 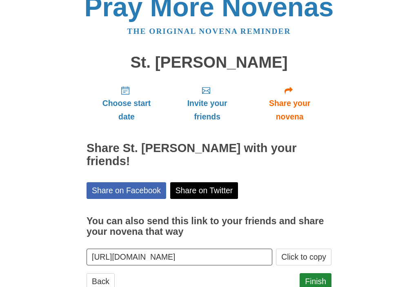 What do you see at coordinates (303, 257) in the screenshot?
I see `button: Click to copy` at bounding box center [303, 257].